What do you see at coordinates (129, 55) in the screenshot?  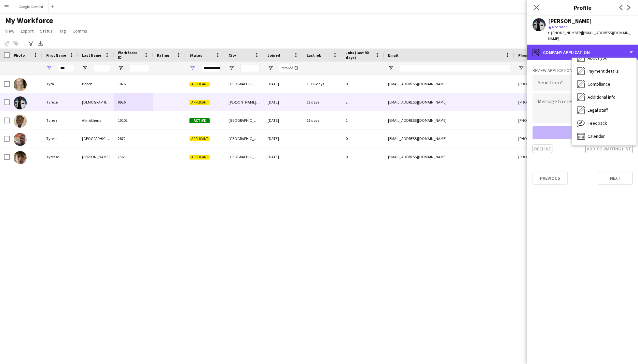 I see `span: Workforce ID` at bounding box center [129, 55].